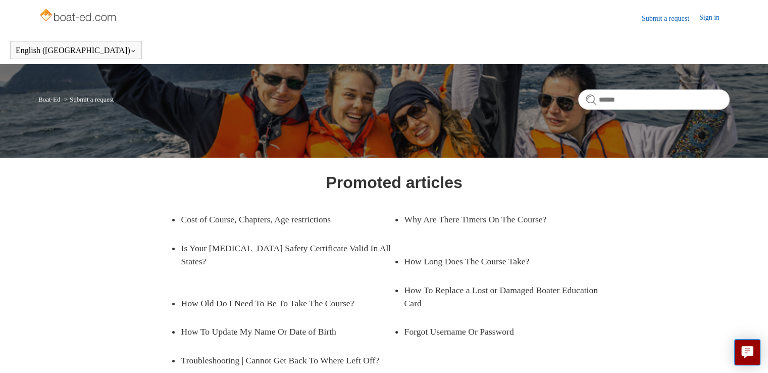  Describe the element at coordinates (715, 18) in the screenshot. I see `a: Sign in` at that location.